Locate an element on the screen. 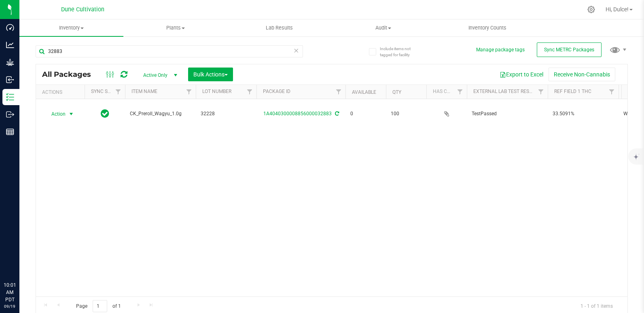 The height and width of the screenshot is (313, 644). span: Lab Results is located at coordinates (279, 28).